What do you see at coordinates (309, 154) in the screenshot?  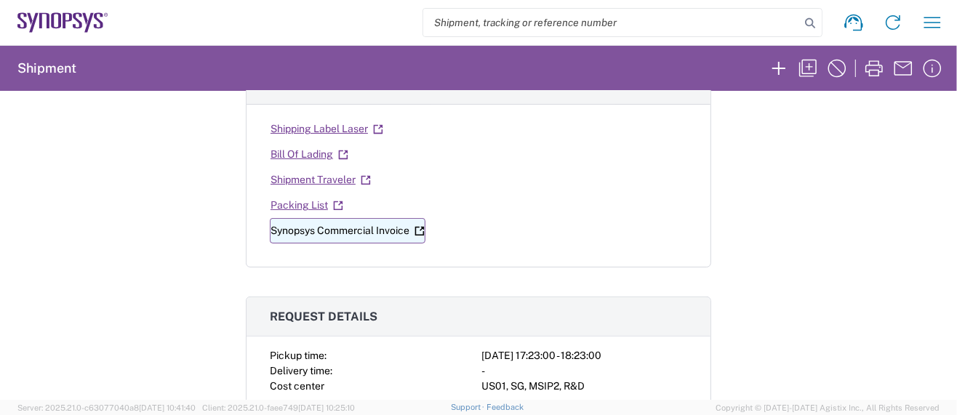 I see `a: Bill Of Lading` at bounding box center [309, 154].